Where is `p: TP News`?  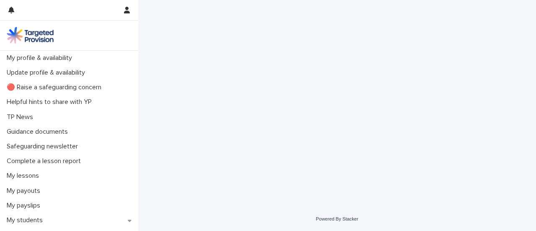 p: TP News is located at coordinates (21, 117).